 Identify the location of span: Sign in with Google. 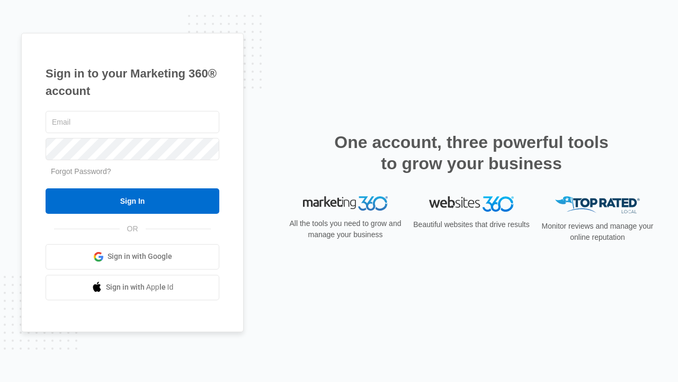
(140, 256).